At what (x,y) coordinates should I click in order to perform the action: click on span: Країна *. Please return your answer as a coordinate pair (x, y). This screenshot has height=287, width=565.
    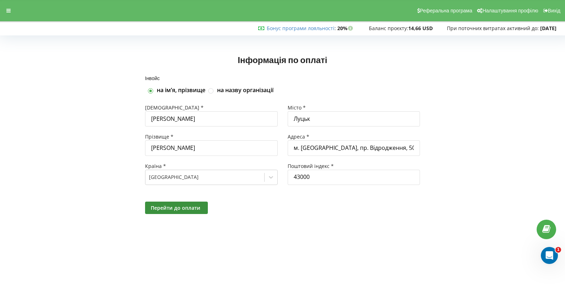
    Looking at the image, I should click on (155, 166).